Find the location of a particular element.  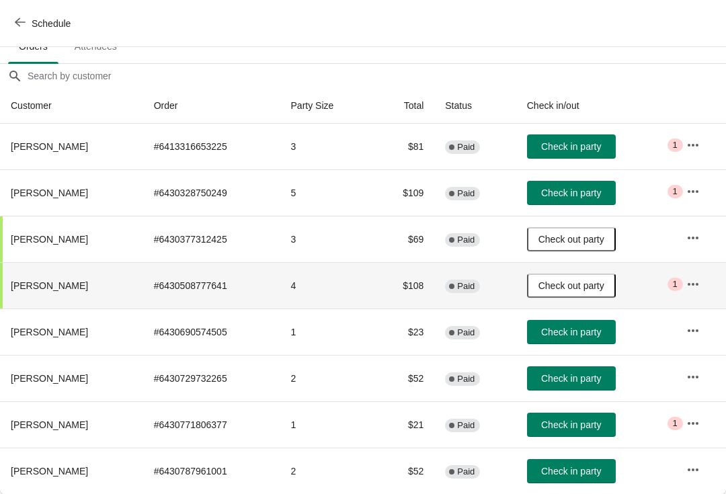

td: 4 is located at coordinates (327, 285).